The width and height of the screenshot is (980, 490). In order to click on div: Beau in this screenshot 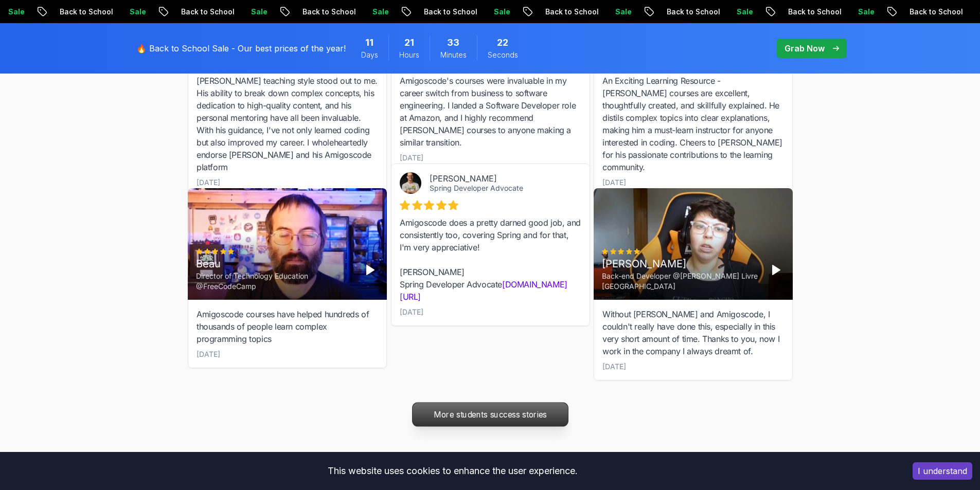, I will do `click(275, 264)`.